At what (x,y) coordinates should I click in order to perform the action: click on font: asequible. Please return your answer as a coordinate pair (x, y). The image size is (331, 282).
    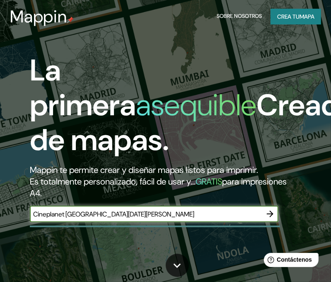
    Looking at the image, I should click on (196, 105).